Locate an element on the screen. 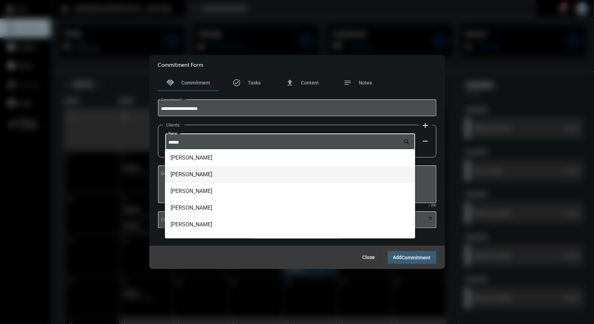 The image size is (594, 324). mat-icon: add is located at coordinates (425, 126).